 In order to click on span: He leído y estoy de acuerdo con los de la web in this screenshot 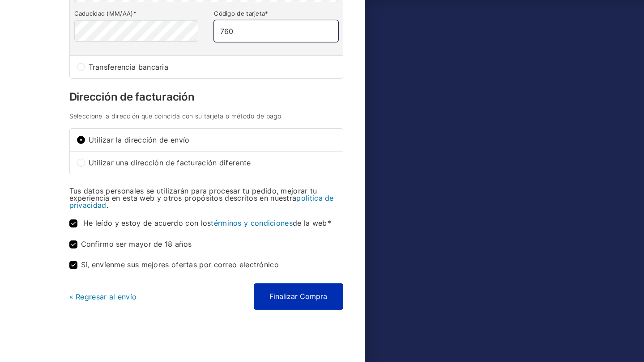, I will do `click(207, 223)`.